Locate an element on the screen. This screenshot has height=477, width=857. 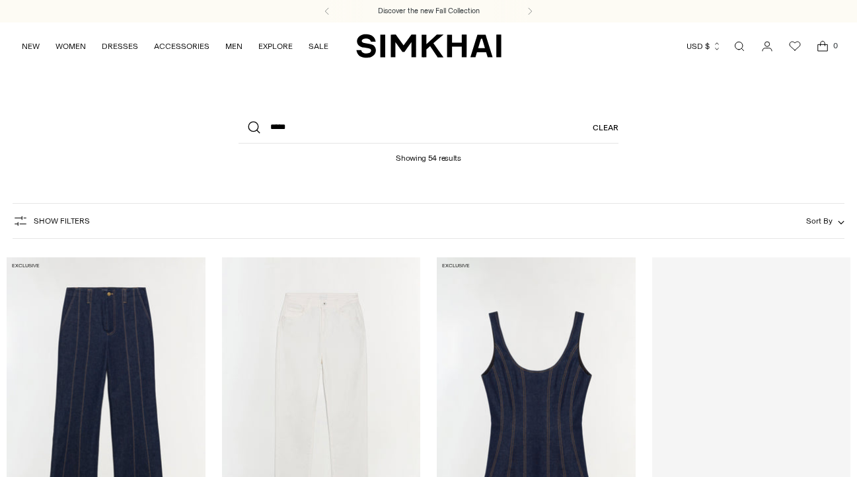
span: 0 is located at coordinates (835, 46).